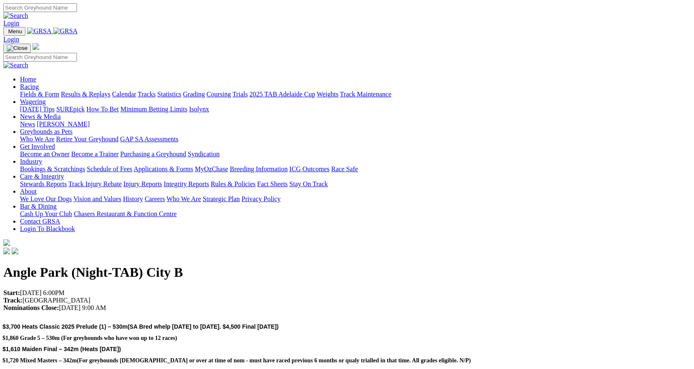 The width and height of the screenshot is (694, 369). What do you see at coordinates (103, 109) in the screenshot?
I see `a: How To Bet` at bounding box center [103, 109].